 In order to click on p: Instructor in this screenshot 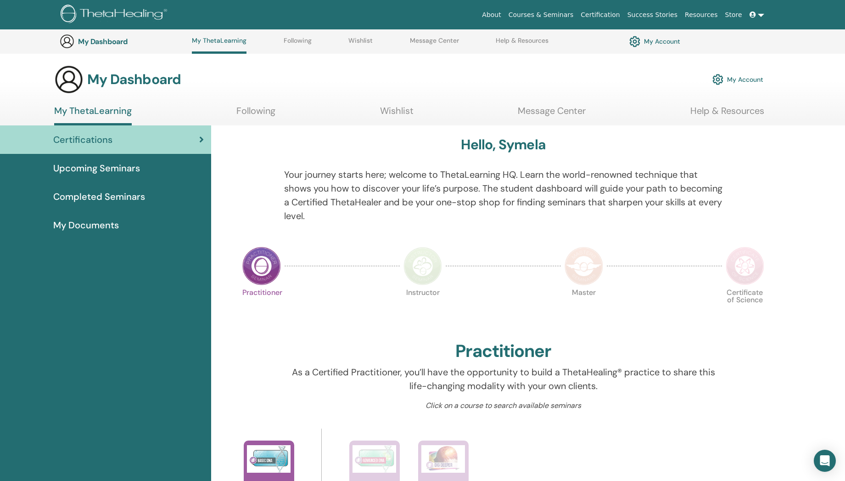, I will do `click(423, 308)`.